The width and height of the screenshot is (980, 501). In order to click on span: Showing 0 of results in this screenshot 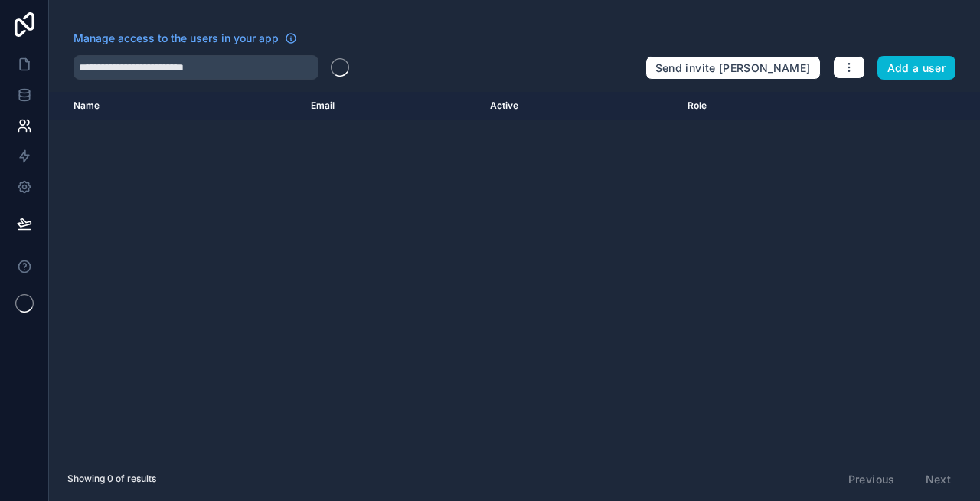, I will do `click(112, 479)`.